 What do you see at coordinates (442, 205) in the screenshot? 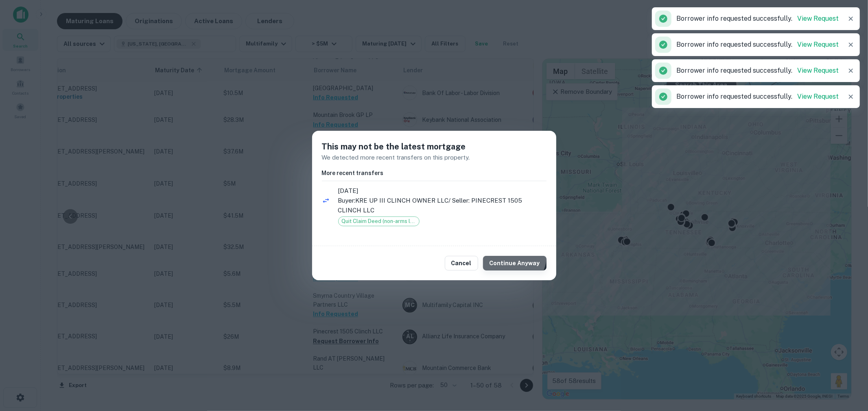
I see `p: Buyer: KRE UP III CLINCH OWNER LLC / Seller: PINECREST 1505 CLINCH LLC` at bounding box center [442, 205].